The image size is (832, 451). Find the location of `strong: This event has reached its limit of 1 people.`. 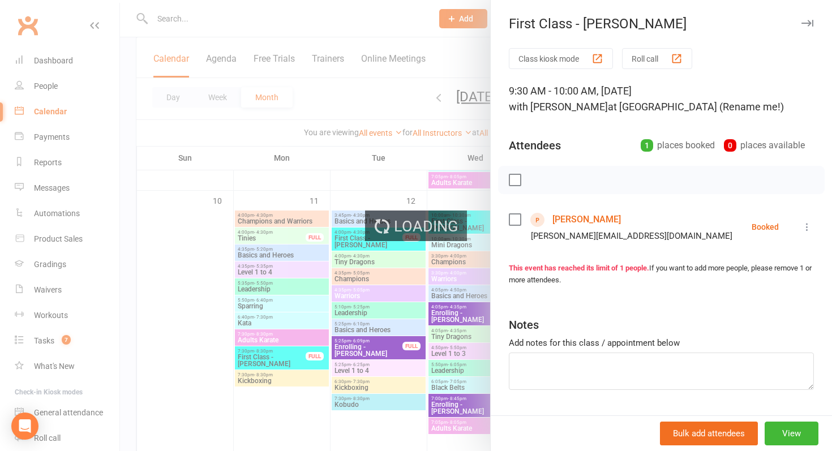

strong: This event has reached its limit of 1 people. is located at coordinates (579, 268).